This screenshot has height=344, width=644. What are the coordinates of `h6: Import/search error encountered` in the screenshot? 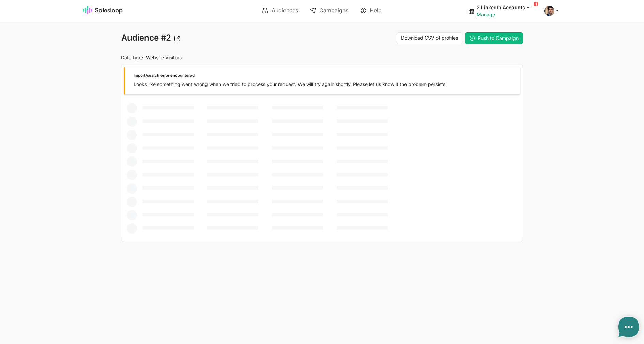 It's located at (319, 75).